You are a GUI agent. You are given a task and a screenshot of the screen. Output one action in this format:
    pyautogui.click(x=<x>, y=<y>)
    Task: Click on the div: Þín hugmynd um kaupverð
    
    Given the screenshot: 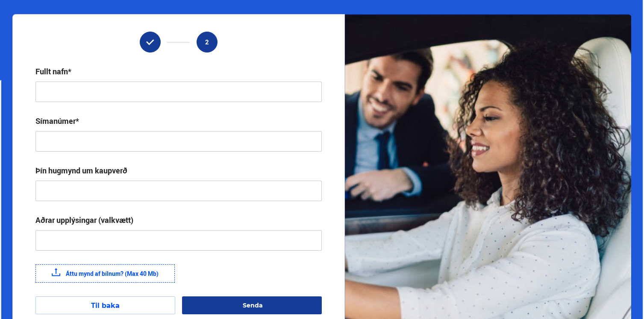 What is the action you would take?
    pyautogui.click(x=81, y=171)
    